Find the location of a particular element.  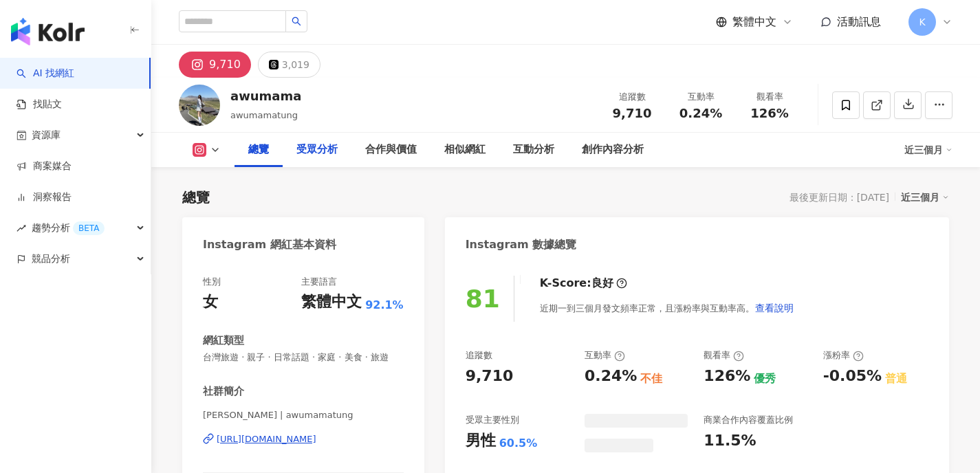

div: Instagram 數據總覽 is located at coordinates (521, 245).